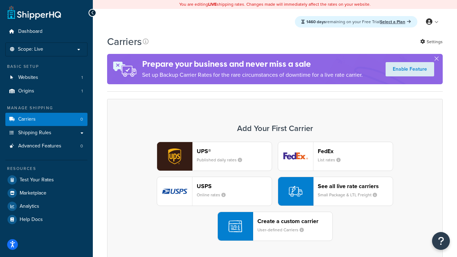 The width and height of the screenshot is (457, 257). What do you see at coordinates (30, 49) in the screenshot?
I see `span: Scope: Live` at bounding box center [30, 49].